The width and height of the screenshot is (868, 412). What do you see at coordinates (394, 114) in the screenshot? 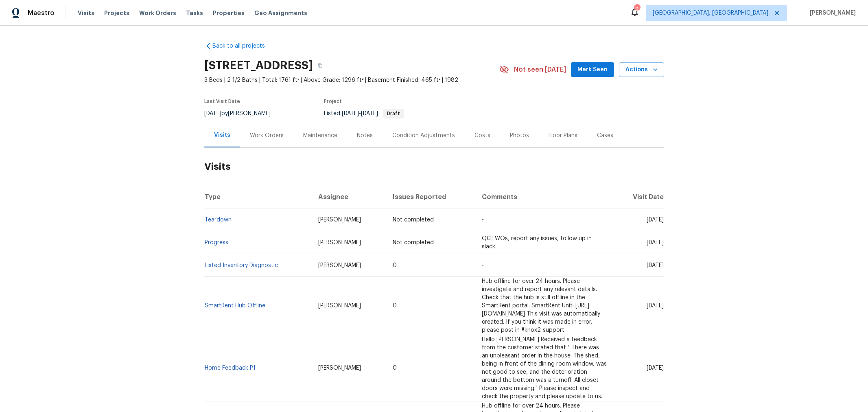
I see `span: Draft` at bounding box center [394, 114].